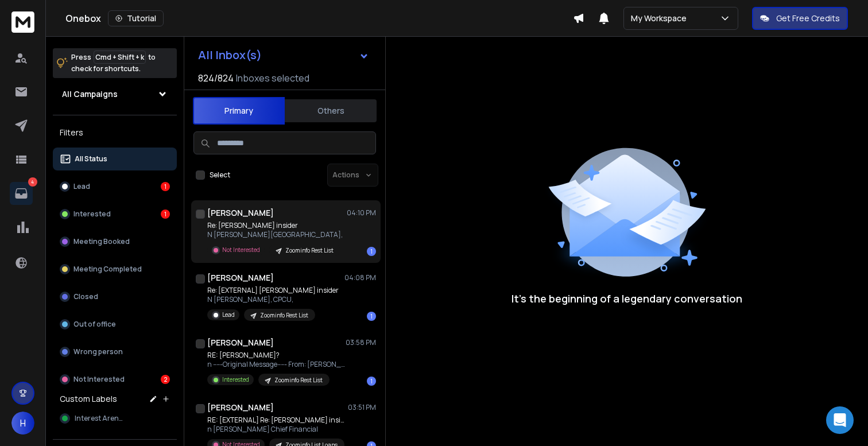  Describe the element at coordinates (23, 423) in the screenshot. I see `button: H` at that location.